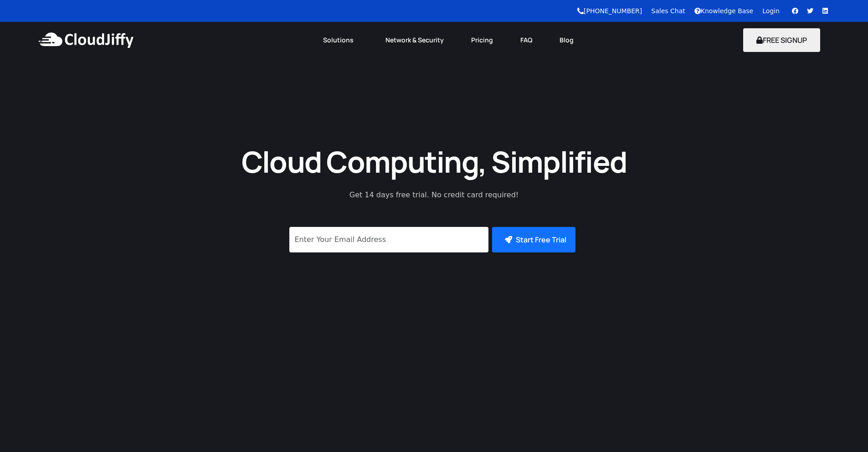  What do you see at coordinates (724, 11) in the screenshot?
I see `a: Knowledge Base` at bounding box center [724, 11].